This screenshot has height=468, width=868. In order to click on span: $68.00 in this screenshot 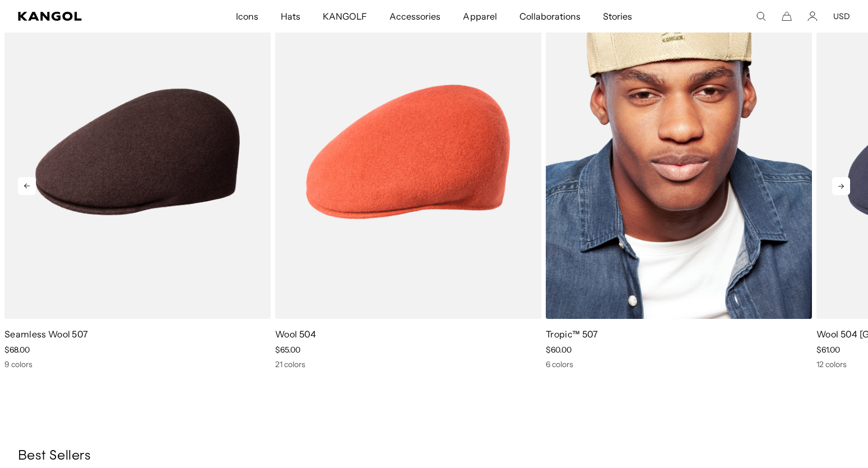, I will do `click(17, 349)`.